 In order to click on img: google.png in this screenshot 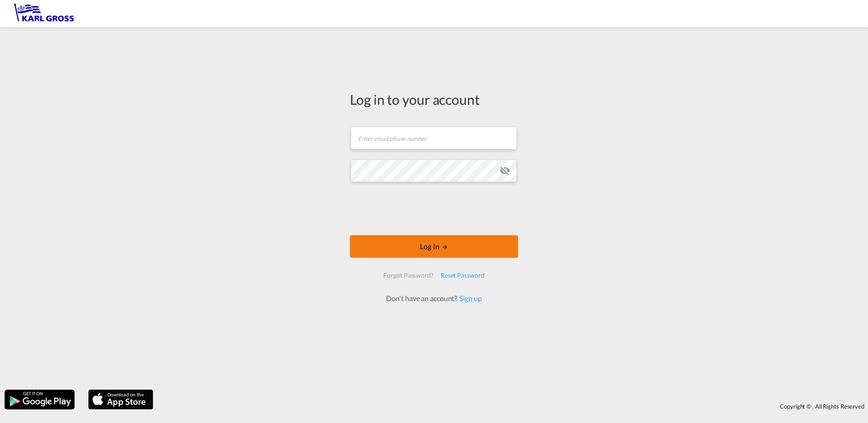, I will do `click(39, 400)`.